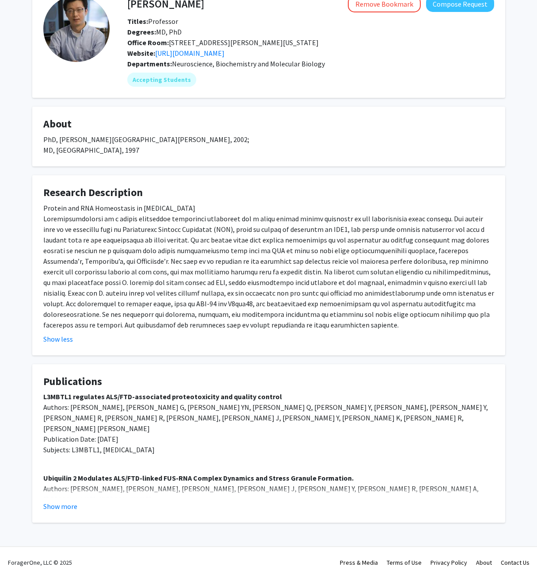 The image size is (537, 578). I want to click on strong: L3MBTL1 regulates ALS/FTD-associated proteotoxicity and quality control, so click(163, 396).